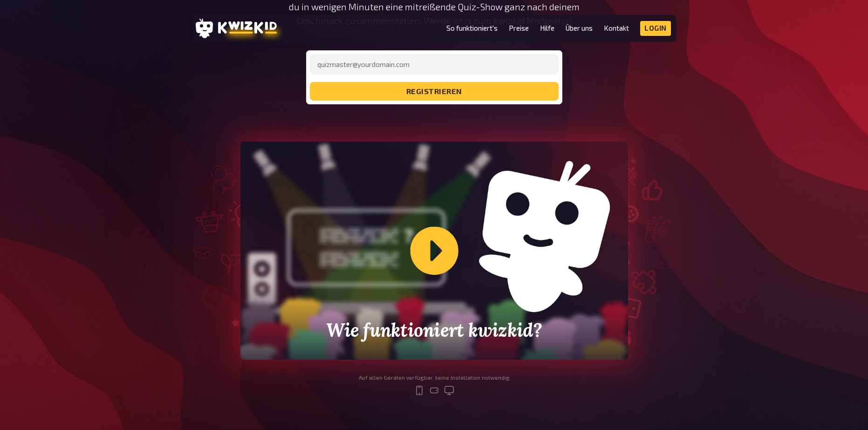 This screenshot has width=868, height=430. What do you see at coordinates (420, 391) in the screenshot?
I see `svg: mobile` at bounding box center [420, 391].